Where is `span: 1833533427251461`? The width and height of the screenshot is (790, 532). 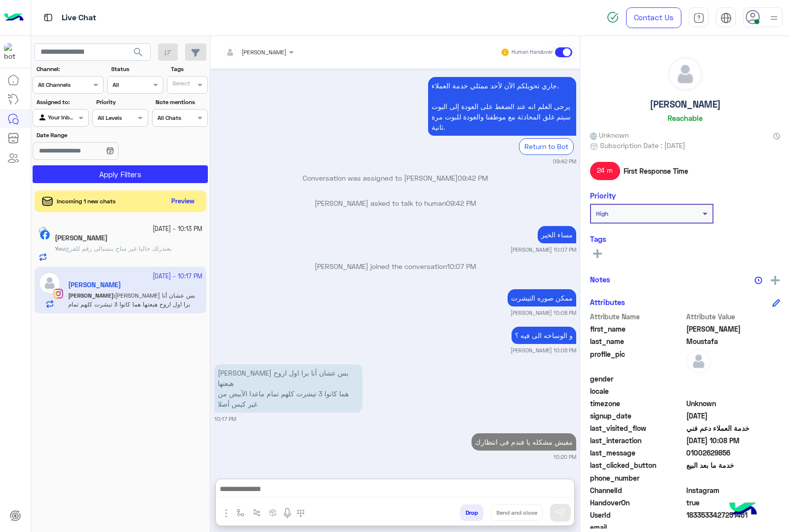 span: 1833533427251461 is located at coordinates (733, 515).